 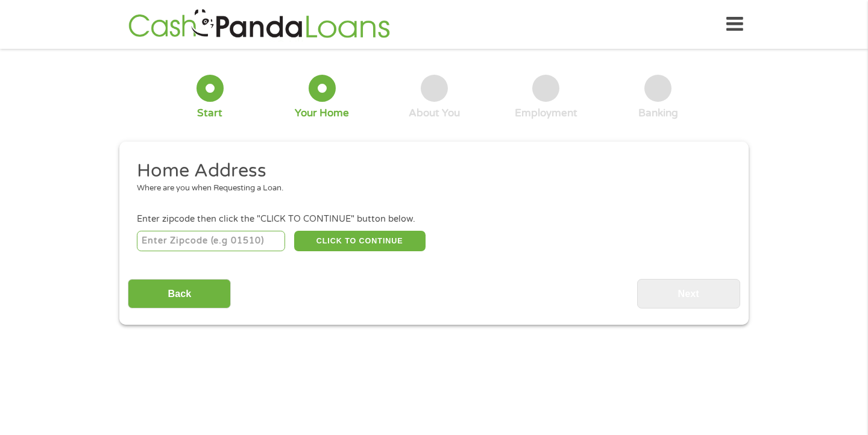 What do you see at coordinates (322, 113) in the screenshot?
I see `div: Your Home` at bounding box center [322, 113].